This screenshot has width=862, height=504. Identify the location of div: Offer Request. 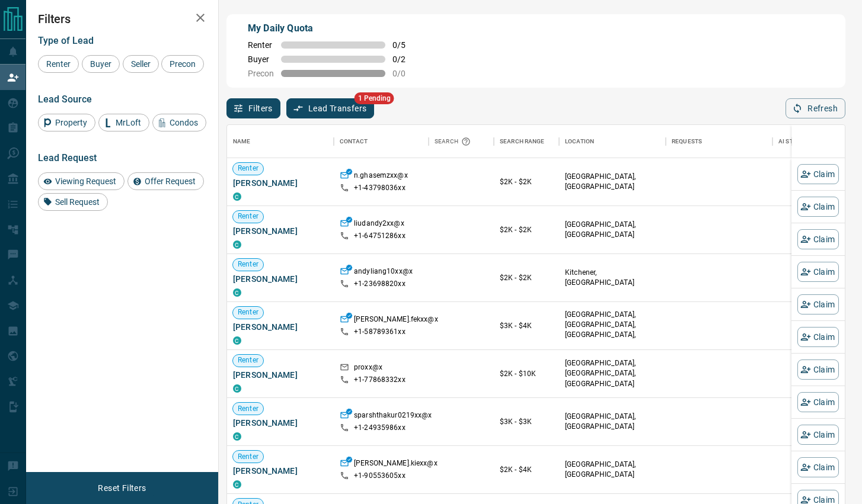
(165, 182).